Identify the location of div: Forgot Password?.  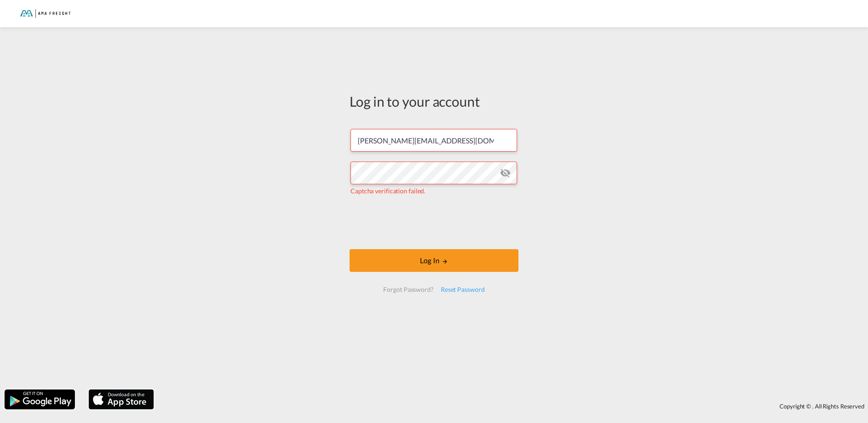
(408, 289).